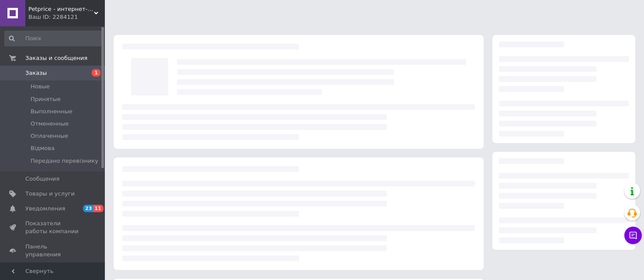 The height and width of the screenshot is (280, 644). Describe the element at coordinates (64, 161) in the screenshot. I see `span: Передано перевізнику` at that location.